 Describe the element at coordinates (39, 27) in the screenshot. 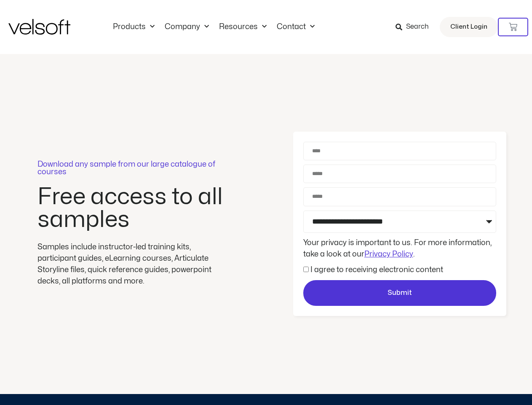

I see `img: Velsoft Training Materials` at that location.